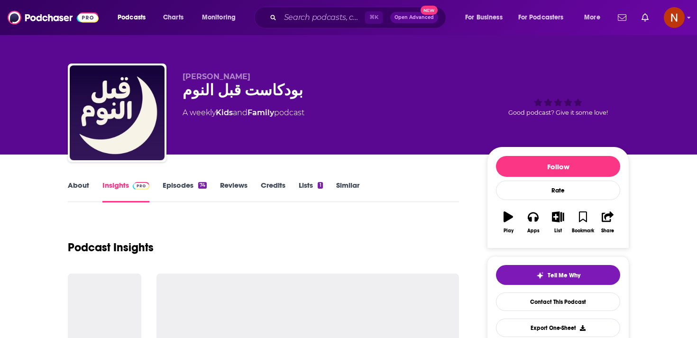 This screenshot has width=697, height=338. What do you see at coordinates (484, 18) in the screenshot?
I see `span: For Business` at bounding box center [484, 18].